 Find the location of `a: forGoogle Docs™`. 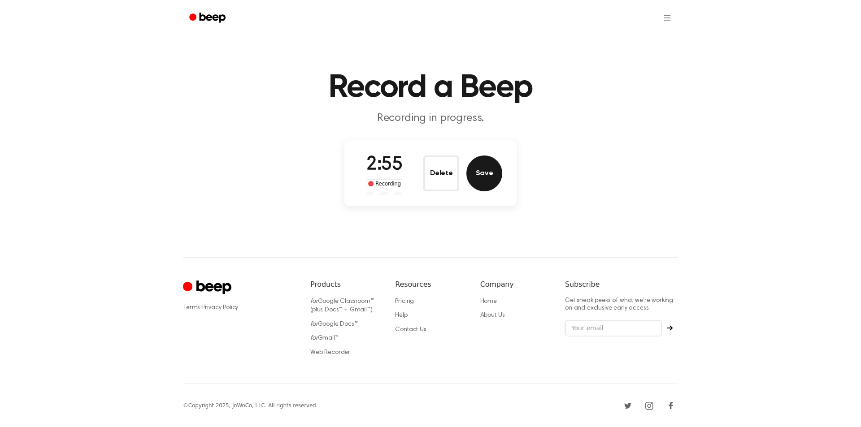

a: forGoogle Docs™ is located at coordinates (334, 325).